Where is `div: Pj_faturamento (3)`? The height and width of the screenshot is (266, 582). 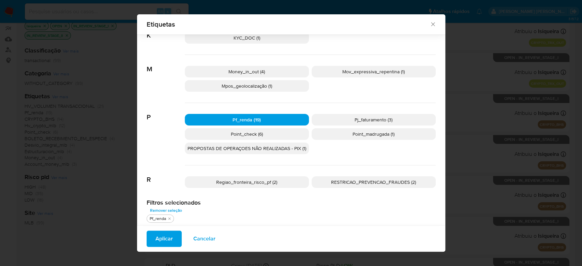 div: Pj_faturamento (3) is located at coordinates (374, 120).